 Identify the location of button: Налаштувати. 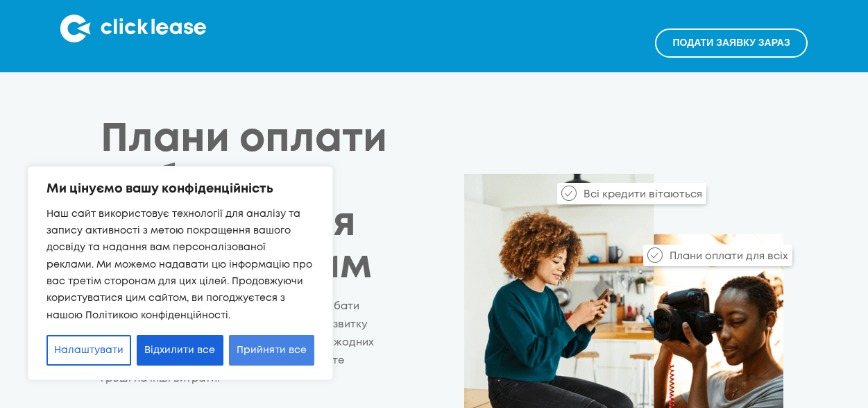
(89, 350).